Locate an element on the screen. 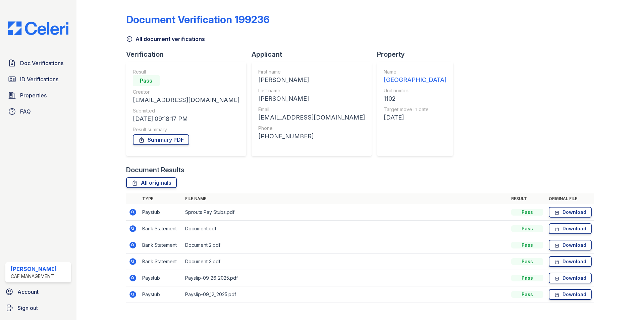 This screenshot has width=644, height=320. td: Sprouts Pay Stubs.pdf is located at coordinates (345, 212).